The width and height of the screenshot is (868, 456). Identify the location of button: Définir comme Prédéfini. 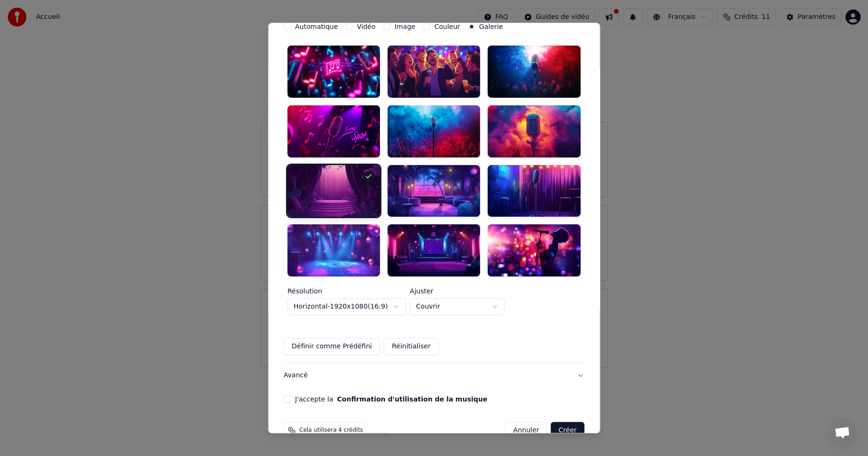
(332, 346).